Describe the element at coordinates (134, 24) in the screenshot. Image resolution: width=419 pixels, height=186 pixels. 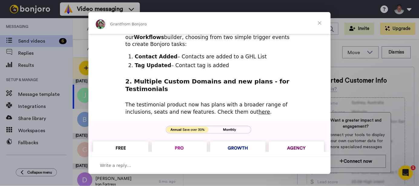
I see `span: from Bonjoro` at that location.